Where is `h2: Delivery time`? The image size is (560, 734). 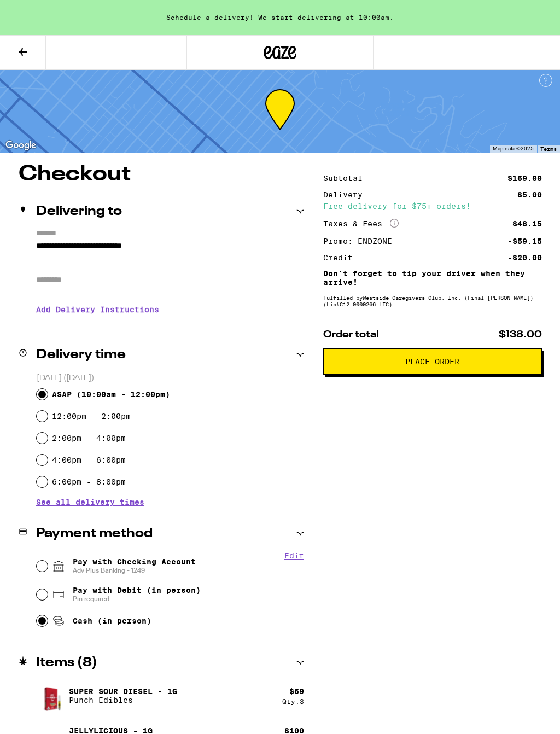
h2: Delivery time is located at coordinates (81, 355).